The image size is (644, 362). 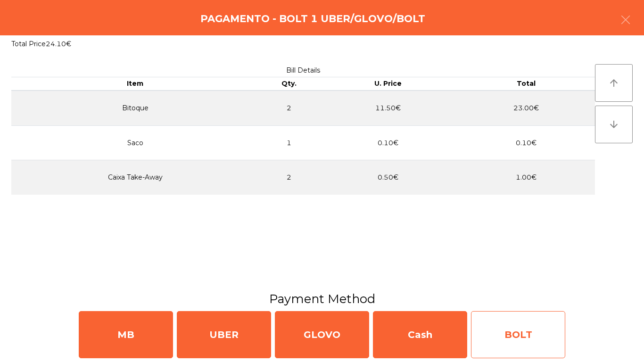 What do you see at coordinates (322, 335) in the screenshot?
I see `div: GLOVO` at bounding box center [322, 335].